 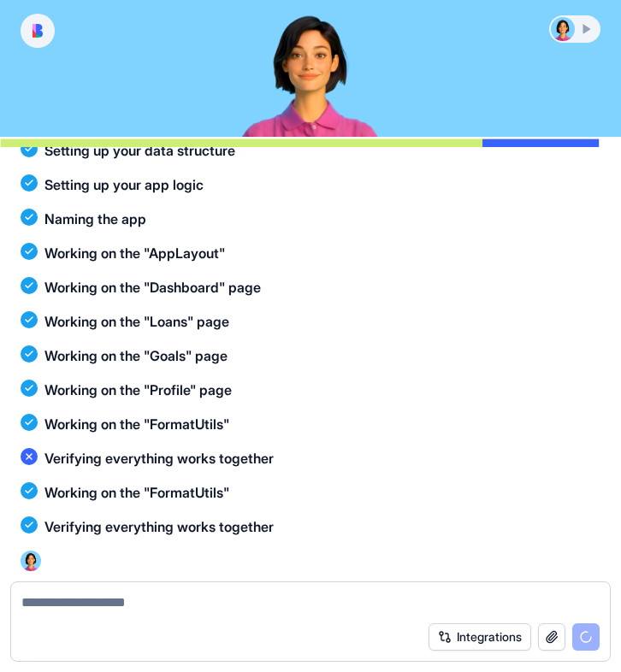 What do you see at coordinates (152, 287) in the screenshot?
I see `span: Working on the "Dashboard" page` at bounding box center [152, 287].